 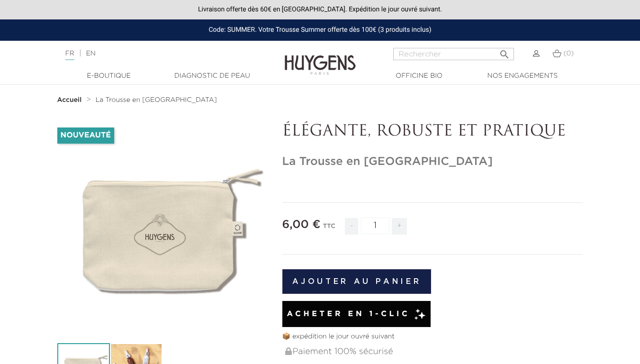 What do you see at coordinates (357, 281) in the screenshot?
I see `button: Ajouter au panier` at bounding box center [357, 281].